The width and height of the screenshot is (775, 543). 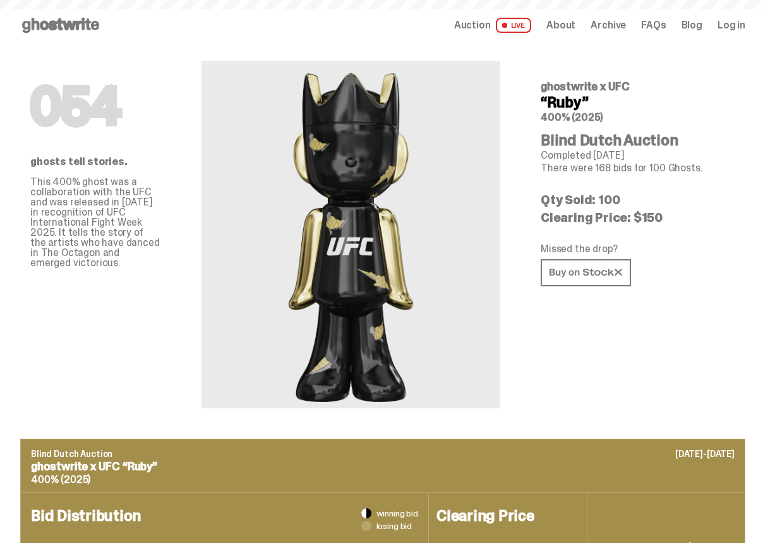 I want to click on span: Archive, so click(x=609, y=25).